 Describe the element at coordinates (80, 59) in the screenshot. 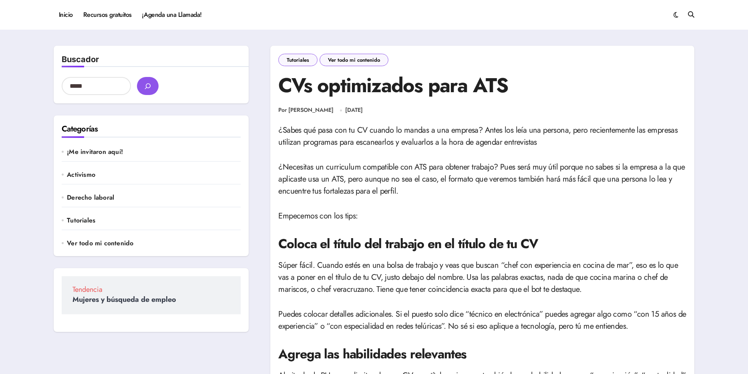

I see `label: Buscador` at that location.